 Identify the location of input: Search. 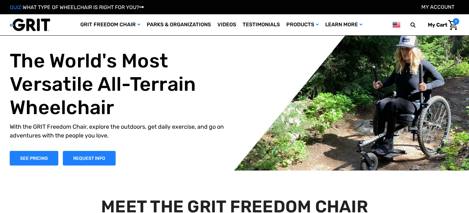
(418, 25).